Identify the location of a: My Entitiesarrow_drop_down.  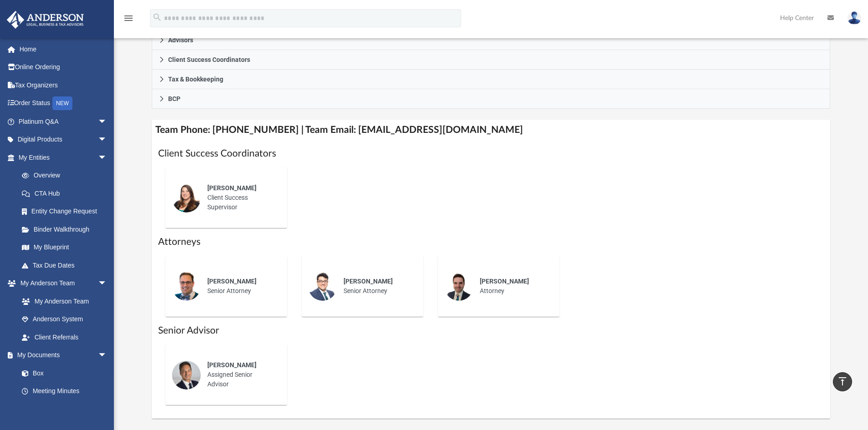
(64, 157).